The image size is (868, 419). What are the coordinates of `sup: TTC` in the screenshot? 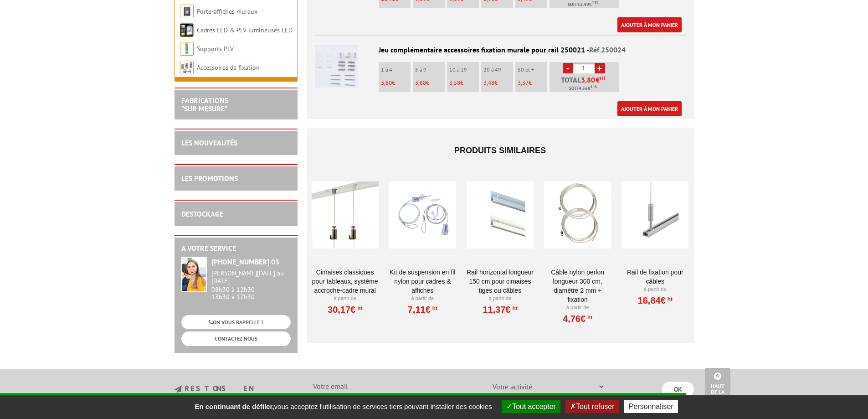 It's located at (594, 86).